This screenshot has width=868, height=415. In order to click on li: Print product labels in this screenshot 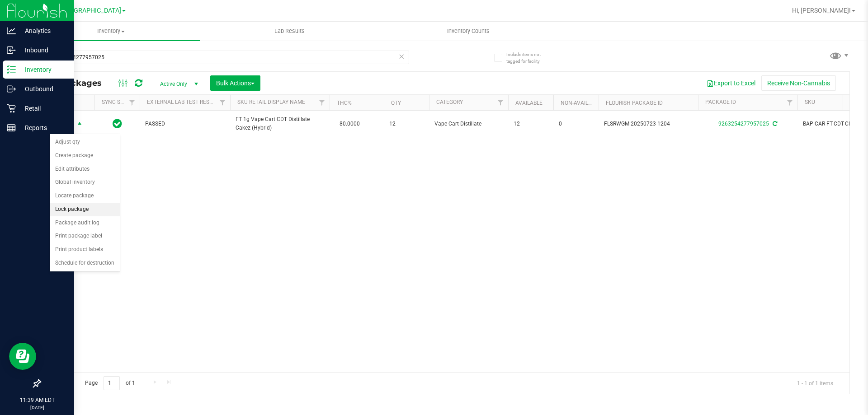, I will do `click(84, 250)`.